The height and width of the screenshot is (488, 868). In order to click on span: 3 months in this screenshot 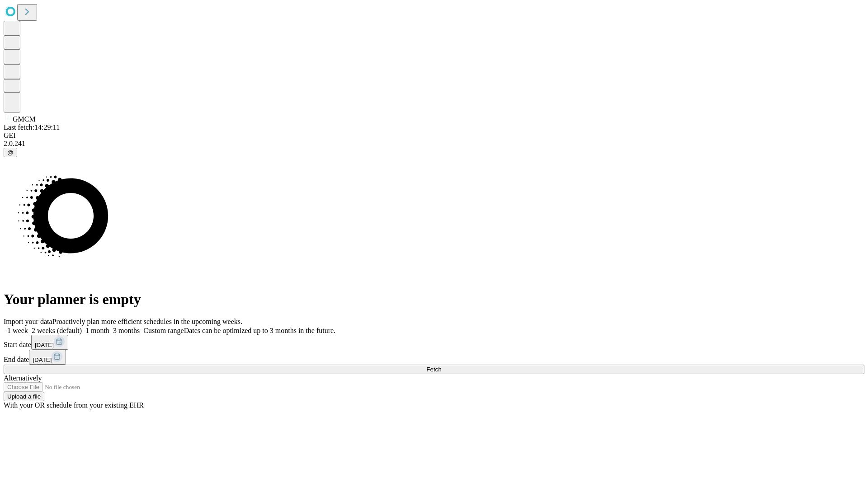, I will do `click(126, 331)`.